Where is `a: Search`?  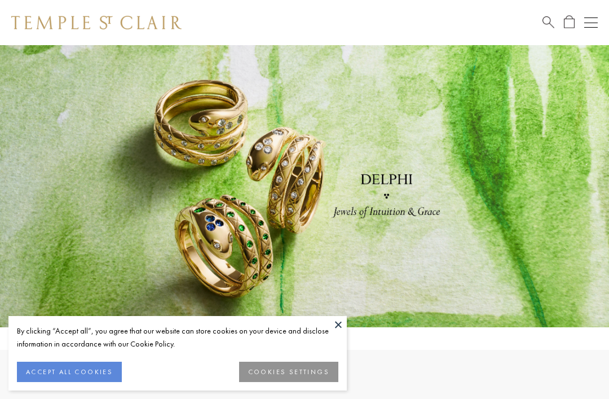
a: Search is located at coordinates (549, 22).